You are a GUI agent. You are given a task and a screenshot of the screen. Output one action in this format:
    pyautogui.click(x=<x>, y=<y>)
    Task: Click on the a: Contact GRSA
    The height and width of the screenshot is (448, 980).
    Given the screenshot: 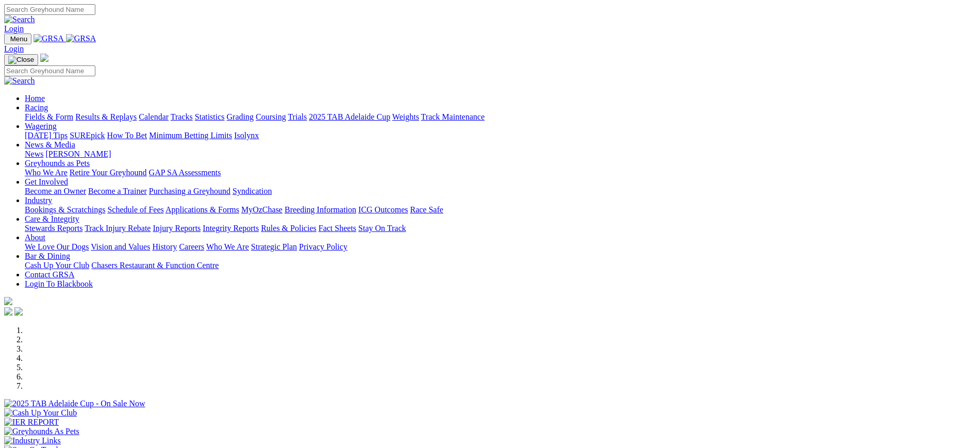 What is the action you would take?
    pyautogui.click(x=49, y=275)
    